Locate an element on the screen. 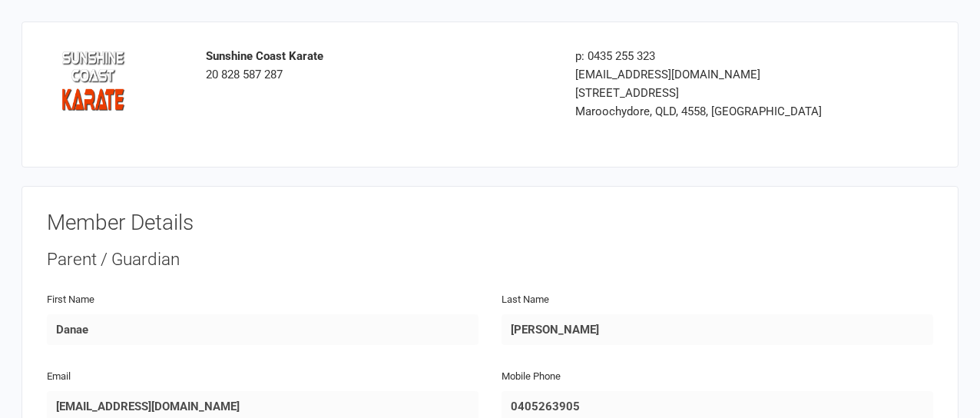 This screenshot has width=980, height=418. div: Parent / Guardian is located at coordinates (490, 259).